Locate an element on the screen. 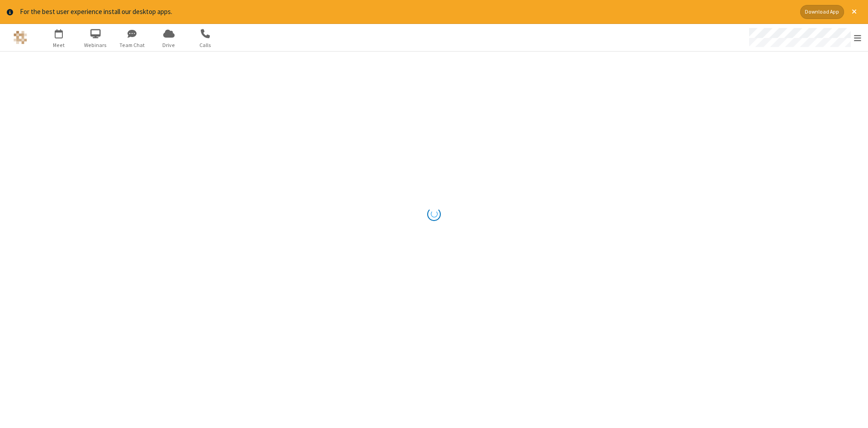 The width and height of the screenshot is (868, 428). button: Logo is located at coordinates (20, 37).